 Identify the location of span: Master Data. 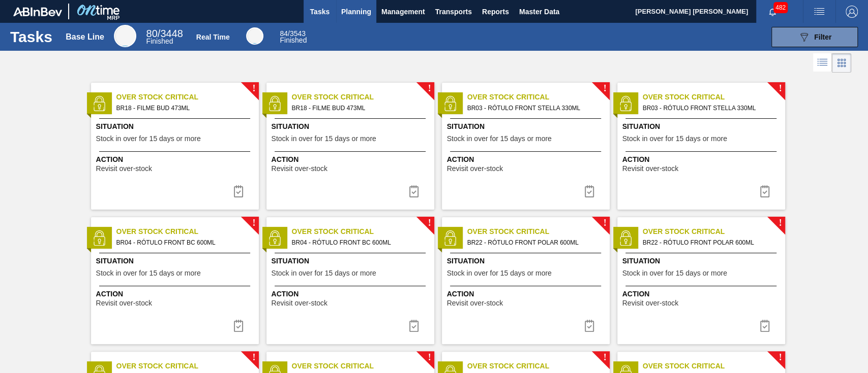
(539, 12).